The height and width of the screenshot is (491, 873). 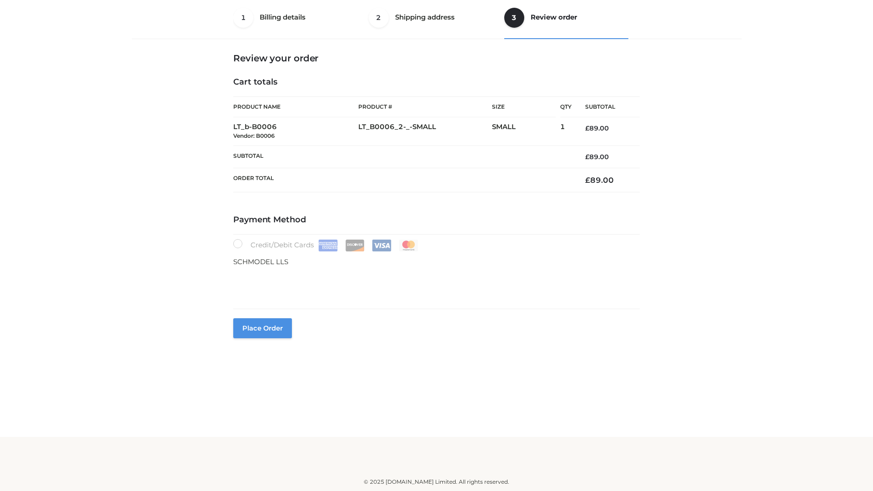 What do you see at coordinates (254, 135) in the screenshot?
I see `small: Vendor: B0006` at bounding box center [254, 135].